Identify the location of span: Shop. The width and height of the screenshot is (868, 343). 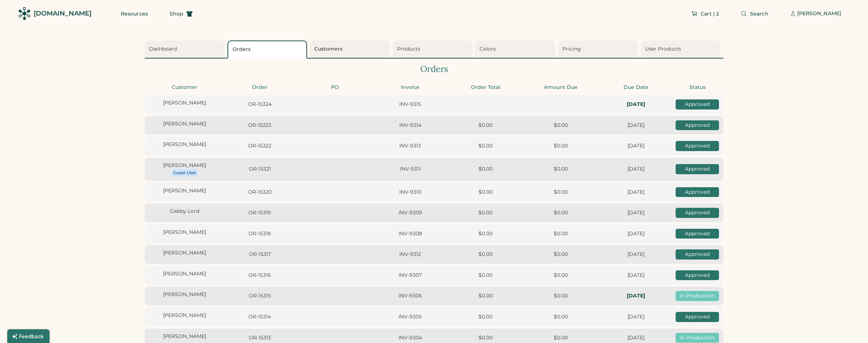
(177, 14).